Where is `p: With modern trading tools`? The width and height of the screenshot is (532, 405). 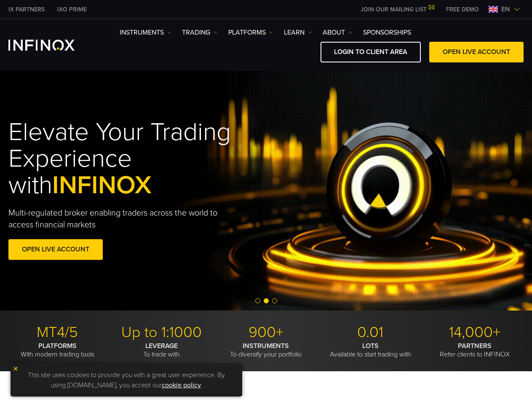 p: With modern trading tools is located at coordinates (57, 350).